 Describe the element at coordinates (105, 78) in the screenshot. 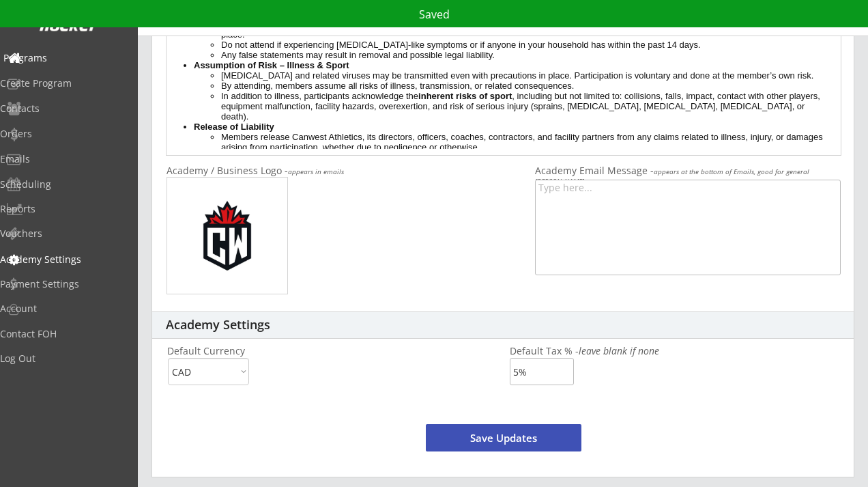

I see `strong: Assumption of Risk – Illness & Sport` at that location.